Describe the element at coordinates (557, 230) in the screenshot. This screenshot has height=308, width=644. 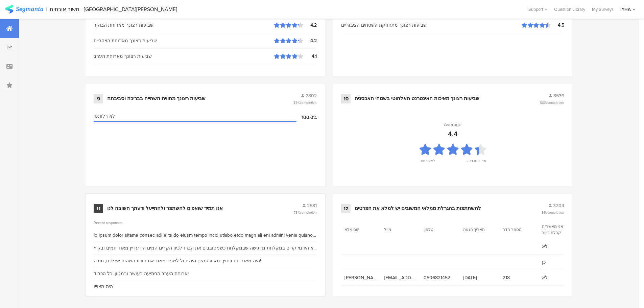
I see `section: אני מאשר/ת קבלת דיוור` at that location.